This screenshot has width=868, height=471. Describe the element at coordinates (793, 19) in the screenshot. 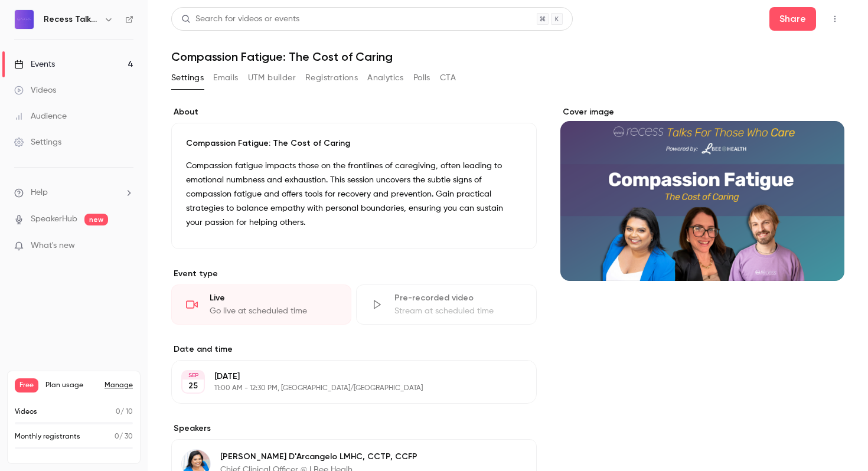

I see `button: Share` at that location.